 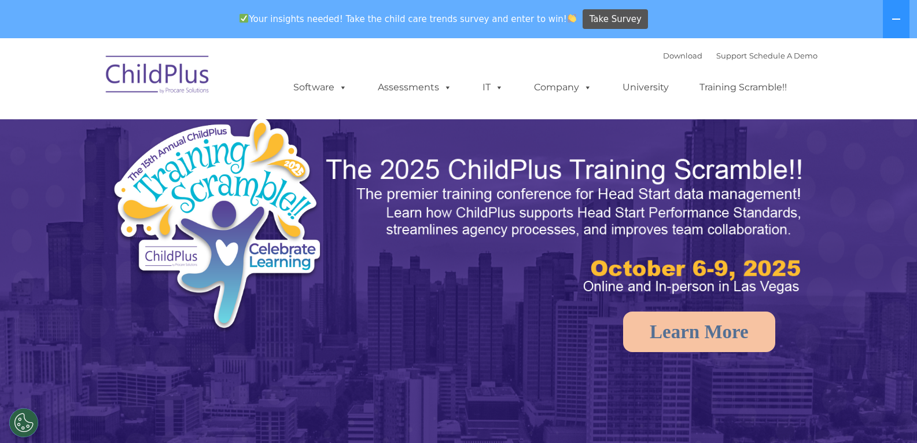 I want to click on a: Support, so click(x=731, y=56).